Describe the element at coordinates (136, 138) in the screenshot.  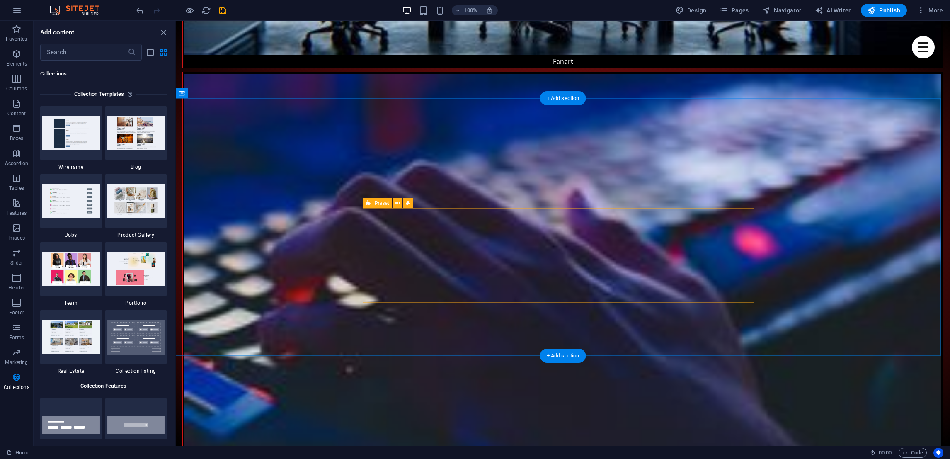
I see `div: Blog` at that location.